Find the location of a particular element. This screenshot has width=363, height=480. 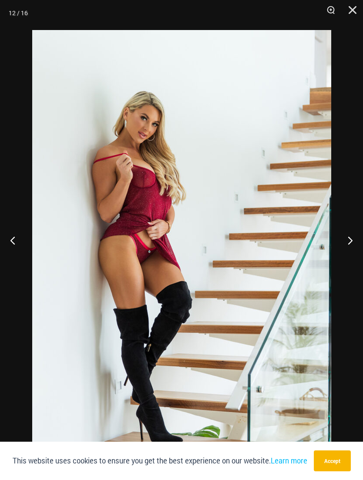

p: This website uses cookies to ensure you get the best experience on our website. is located at coordinates (160, 460).